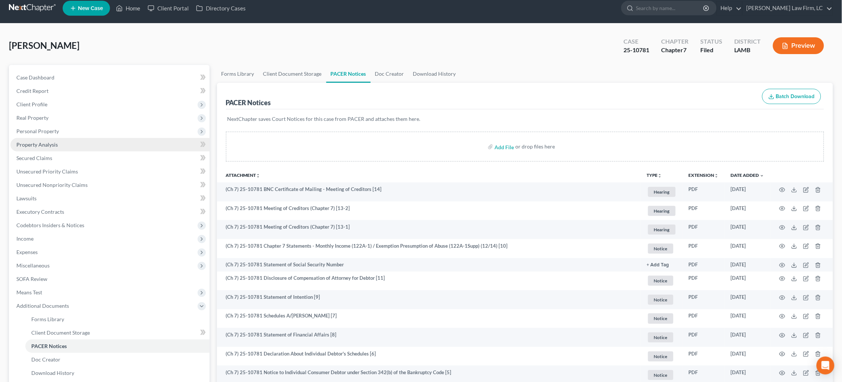 The image size is (842, 382). I want to click on a: SOFA Review, so click(110, 279).